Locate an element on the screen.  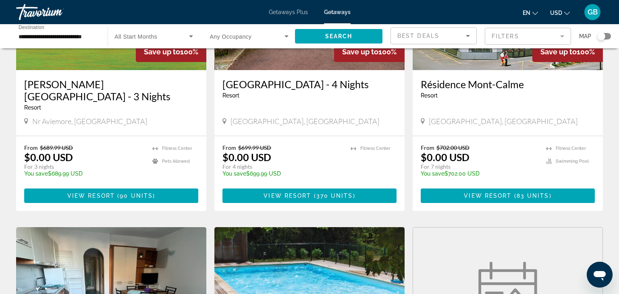
span: GB is located at coordinates (592, 12).